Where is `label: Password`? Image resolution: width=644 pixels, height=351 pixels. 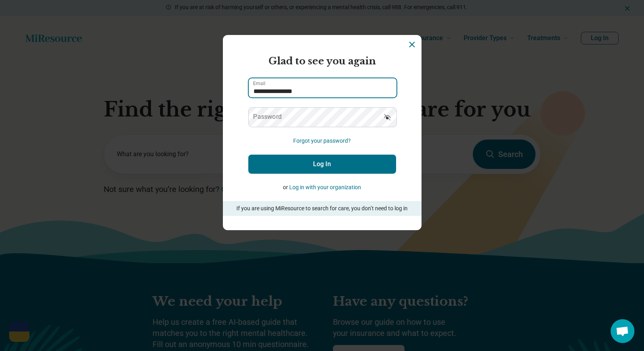 label: Password is located at coordinates (268, 117).